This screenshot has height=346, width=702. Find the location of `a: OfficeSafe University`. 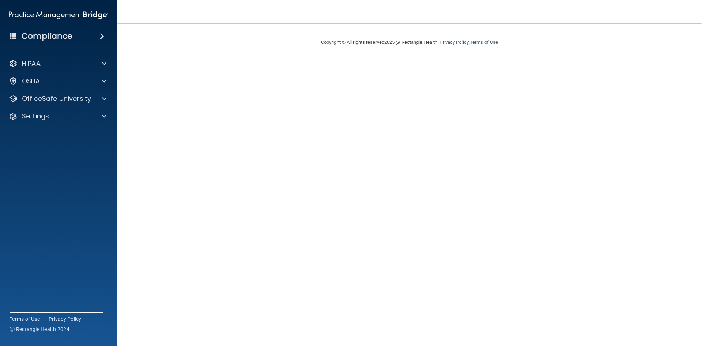

a: OfficeSafe University is located at coordinates (57, 99).